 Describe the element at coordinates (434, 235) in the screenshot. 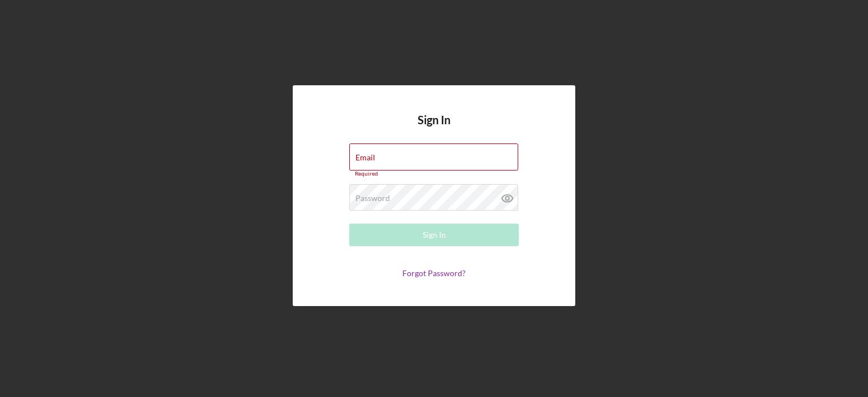

I see `button: Sign In` at that location.